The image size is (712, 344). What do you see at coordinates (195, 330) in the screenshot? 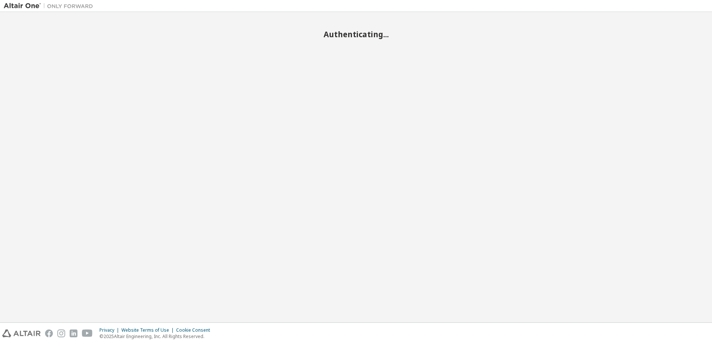
I see `div: Cookie Consent` at bounding box center [195, 330].